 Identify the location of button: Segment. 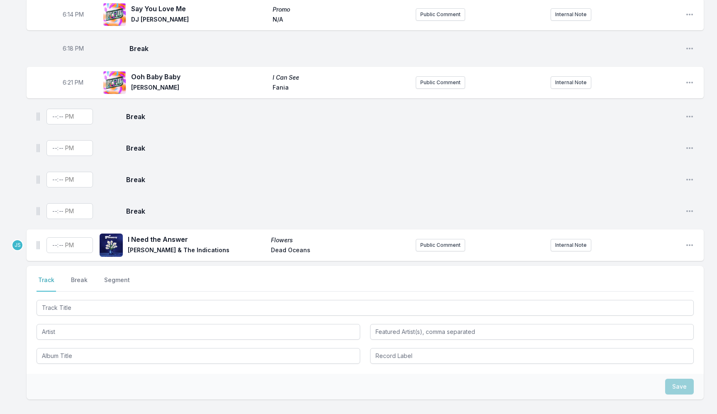
(117, 284).